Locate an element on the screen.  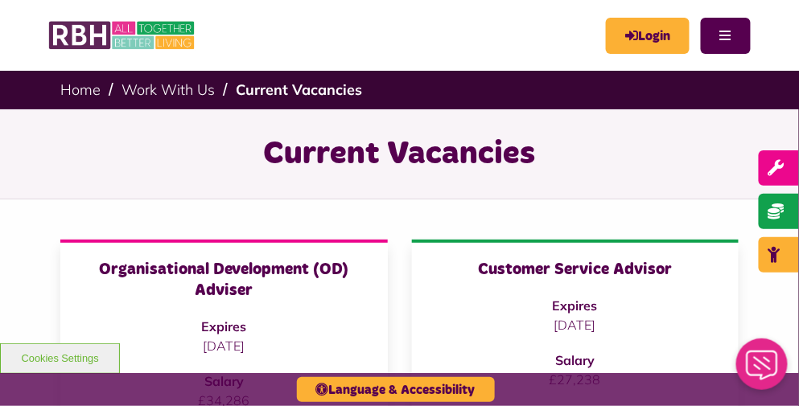
a: Current Vacancies is located at coordinates (298, 89).